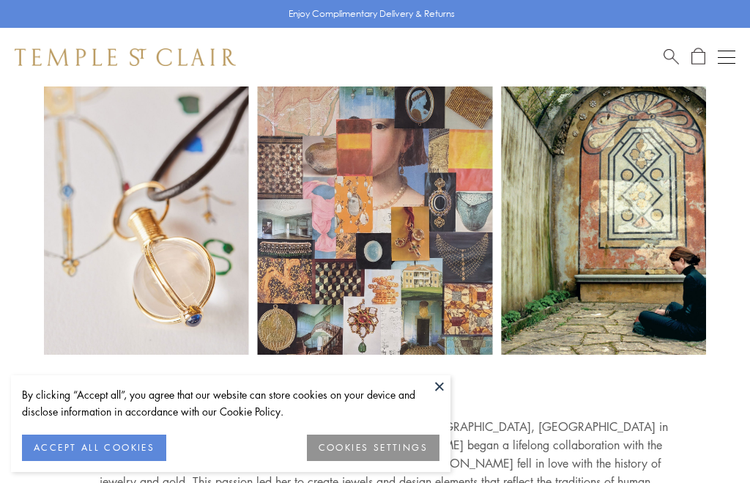 This screenshot has width=750, height=483. I want to click on a: Open Shopping Bag, so click(698, 56).